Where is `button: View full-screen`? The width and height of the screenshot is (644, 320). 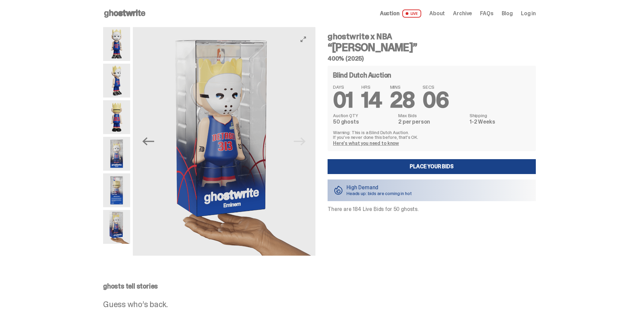 button: View full-screen is located at coordinates (303, 39).